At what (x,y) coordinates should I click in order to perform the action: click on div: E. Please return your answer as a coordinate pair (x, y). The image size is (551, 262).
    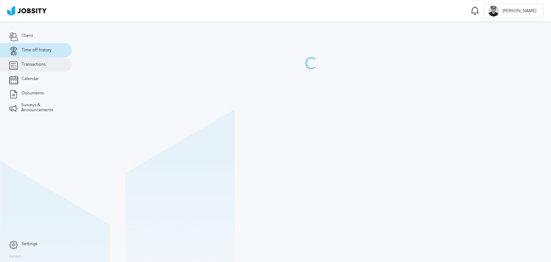
    Looking at the image, I should click on (493, 11).